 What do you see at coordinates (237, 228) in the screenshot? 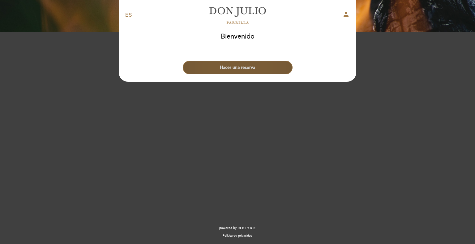
I see `a: powered by` at bounding box center [237, 228].